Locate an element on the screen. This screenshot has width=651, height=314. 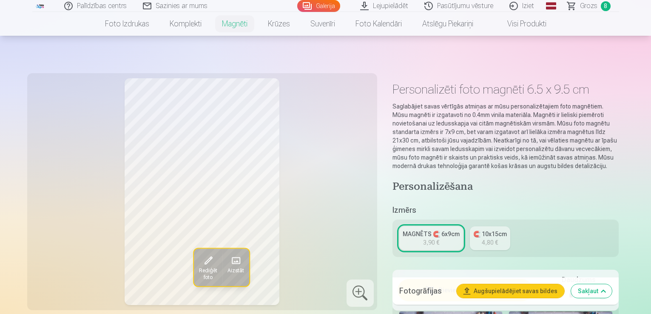
button: Aizstāt is located at coordinates (235, 267).